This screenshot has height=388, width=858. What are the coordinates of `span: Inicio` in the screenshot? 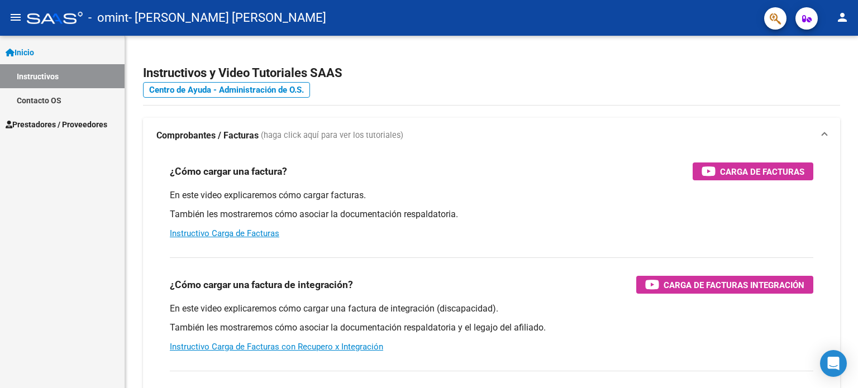 It's located at (20, 52).